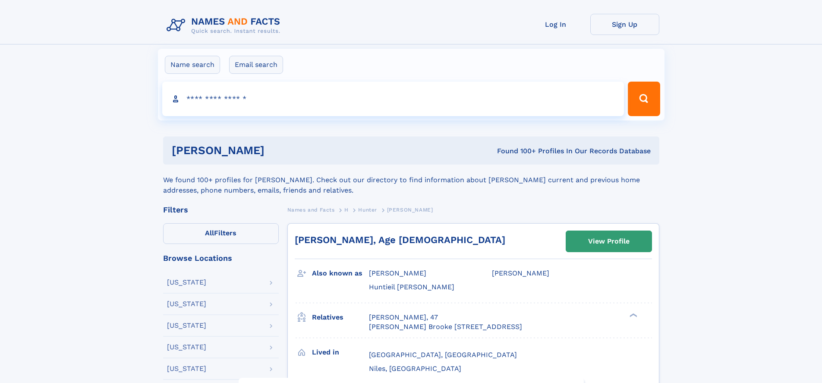  What do you see at coordinates (341, 317) in the screenshot?
I see `h3: Relatives` at bounding box center [341, 317].